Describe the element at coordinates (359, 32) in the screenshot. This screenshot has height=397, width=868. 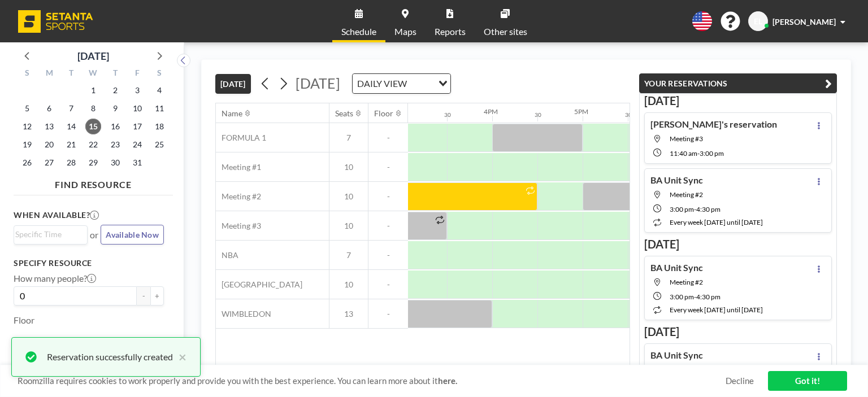
I see `span: Schedule` at that location.